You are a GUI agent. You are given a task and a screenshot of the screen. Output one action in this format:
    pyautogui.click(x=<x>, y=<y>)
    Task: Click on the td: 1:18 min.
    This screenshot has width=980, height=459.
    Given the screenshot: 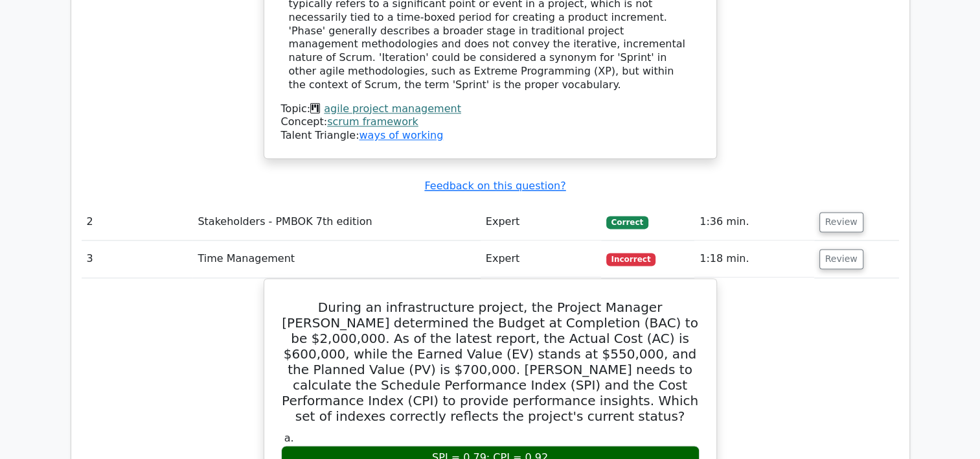 What is the action you would take?
    pyautogui.click(x=754, y=258)
    